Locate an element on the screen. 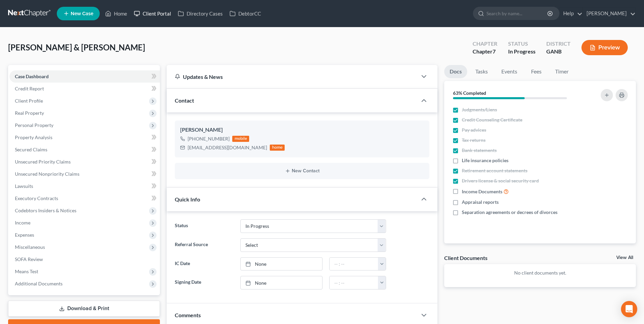 The height and width of the screenshot is (324, 644). span: Pay advices is located at coordinates (474, 130).